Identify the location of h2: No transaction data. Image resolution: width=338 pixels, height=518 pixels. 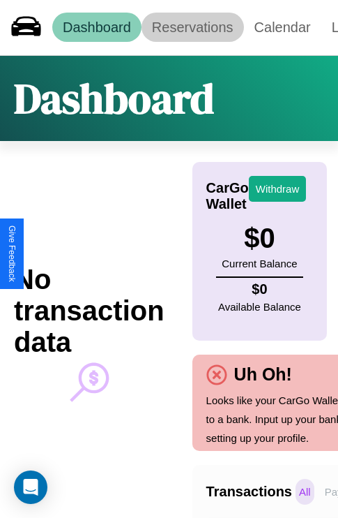
(89, 311).